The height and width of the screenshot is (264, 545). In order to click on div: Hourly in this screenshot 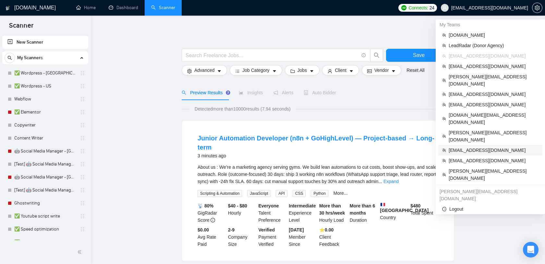, I will do `click(242, 213)`.